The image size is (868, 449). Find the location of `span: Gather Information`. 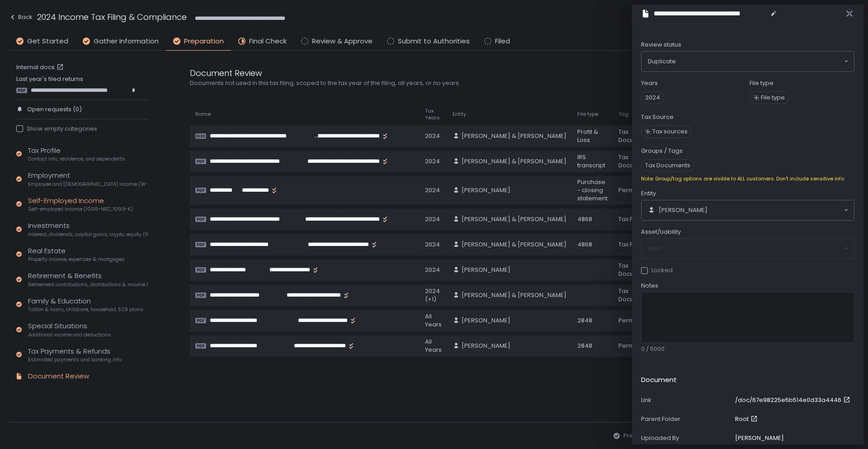

span: Gather Information is located at coordinates (126, 41).